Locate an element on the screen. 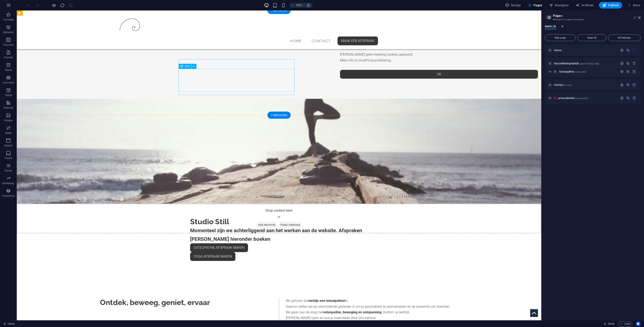 The height and width of the screenshot is (327, 644). button: Open all is located at coordinates (592, 38).